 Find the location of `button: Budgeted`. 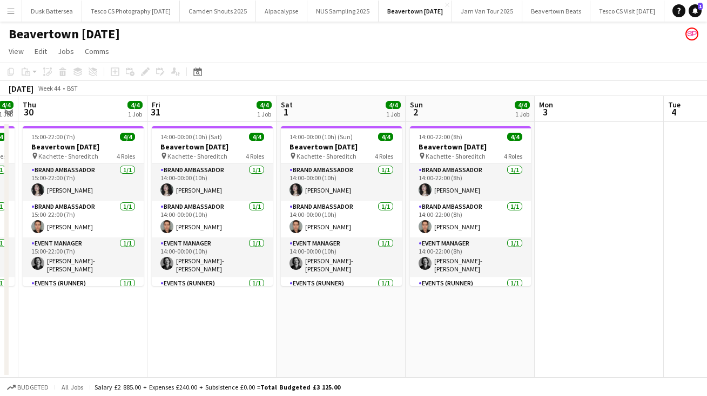

button: Budgeted is located at coordinates (28, 388).